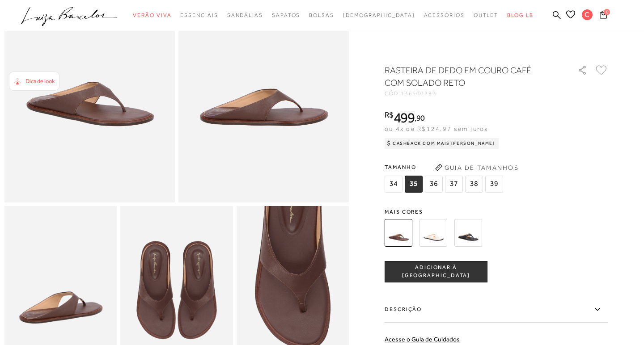 The height and width of the screenshot is (345, 644). Describe the element at coordinates (494, 184) in the screenshot. I see `span: 39` at that location.